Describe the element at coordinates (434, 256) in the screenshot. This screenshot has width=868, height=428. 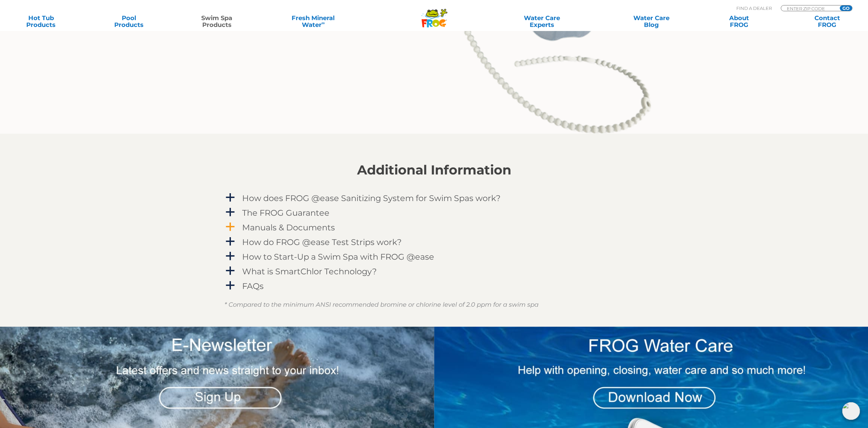
I see `a: a How to Start-Up a Swim Spa with FROG @ease` at that location.